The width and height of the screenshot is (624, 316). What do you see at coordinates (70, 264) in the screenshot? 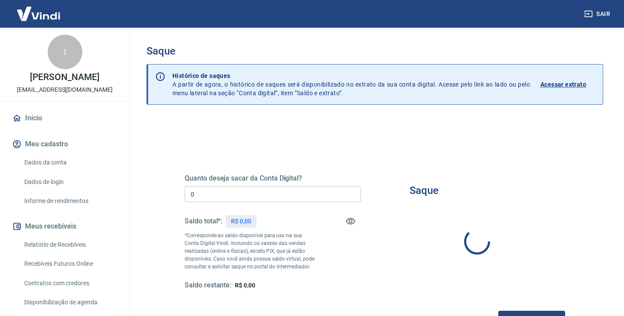
I see `a: Recebíveis Futuros Online` at bounding box center [70, 264].